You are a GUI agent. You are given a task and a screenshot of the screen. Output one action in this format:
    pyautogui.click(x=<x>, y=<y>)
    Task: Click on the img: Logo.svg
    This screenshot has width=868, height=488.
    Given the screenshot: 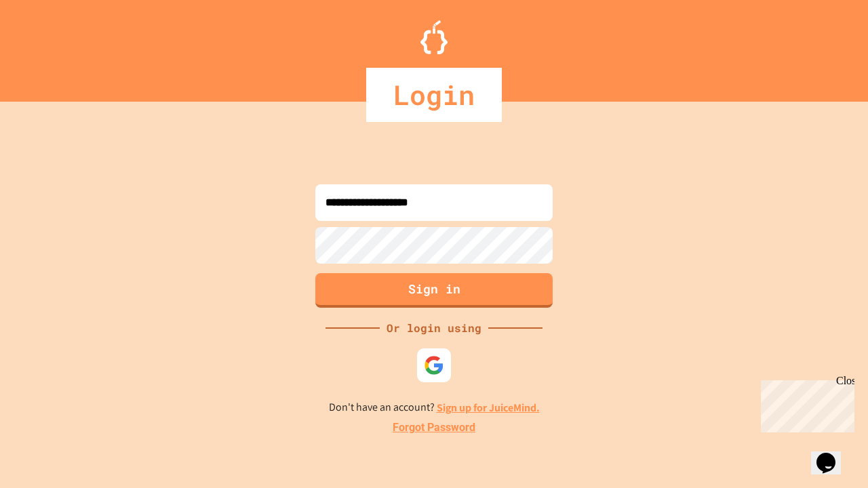 What is the action you would take?
    pyautogui.click(x=434, y=37)
    